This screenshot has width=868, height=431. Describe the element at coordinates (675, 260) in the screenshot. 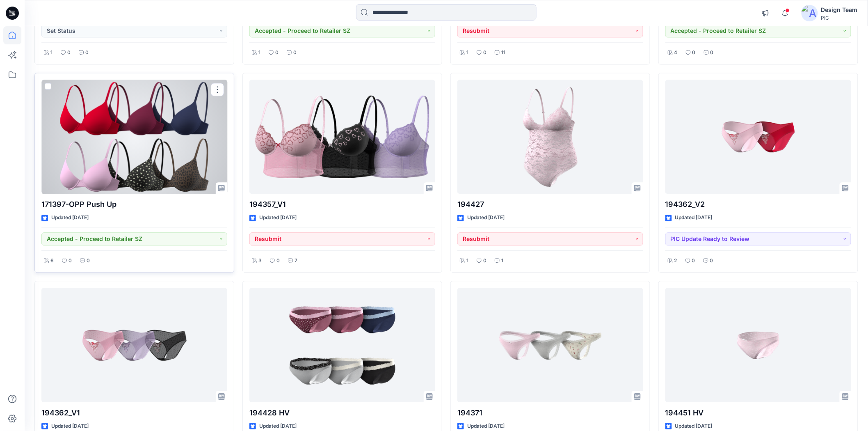

I see `p: 2` at that location.